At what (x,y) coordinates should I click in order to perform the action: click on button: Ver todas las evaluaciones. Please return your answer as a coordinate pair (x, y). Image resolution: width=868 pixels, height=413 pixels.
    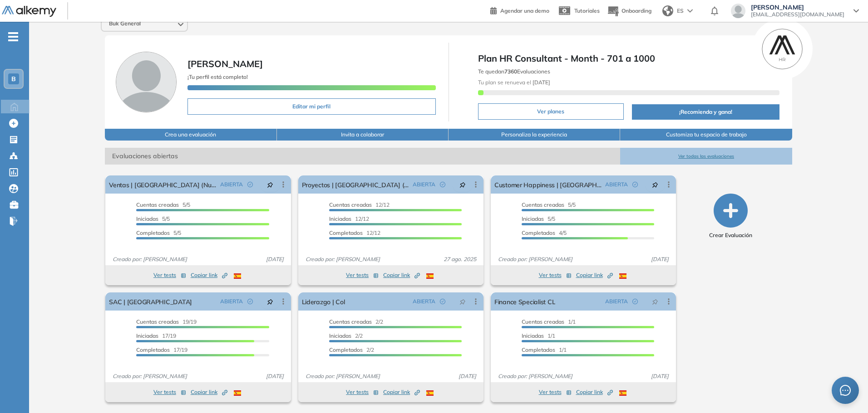
    Looking at the image, I should click on (706, 156).